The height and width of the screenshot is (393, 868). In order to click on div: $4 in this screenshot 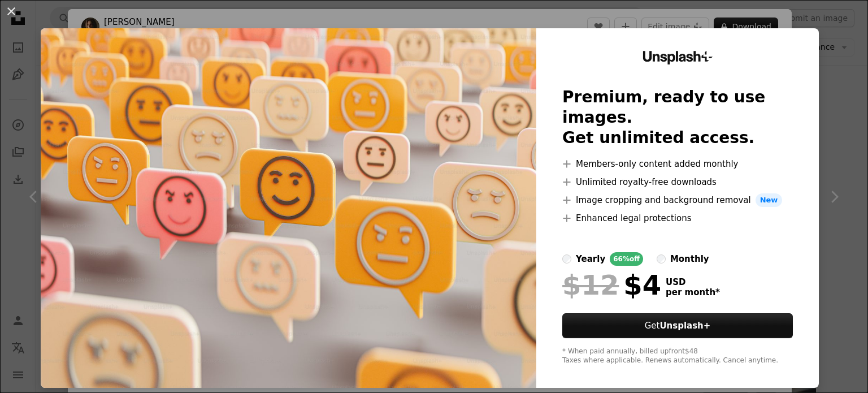, I will do `click(611, 285)`.